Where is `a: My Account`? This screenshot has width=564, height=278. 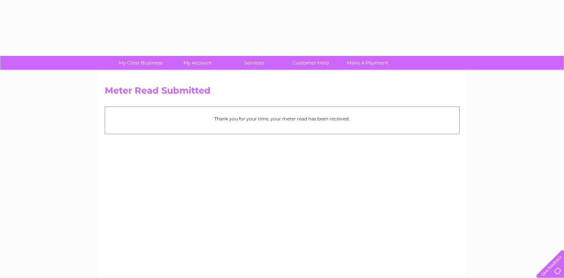
a: My Account is located at coordinates (197, 63).